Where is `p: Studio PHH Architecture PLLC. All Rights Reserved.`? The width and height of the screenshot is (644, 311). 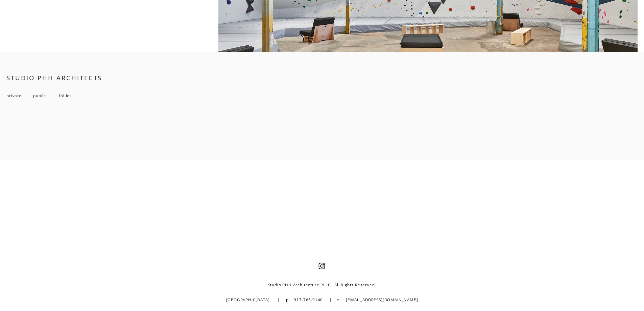 p: Studio PHH Architecture PLLC. All Rights Reserved. is located at coordinates (322, 284).